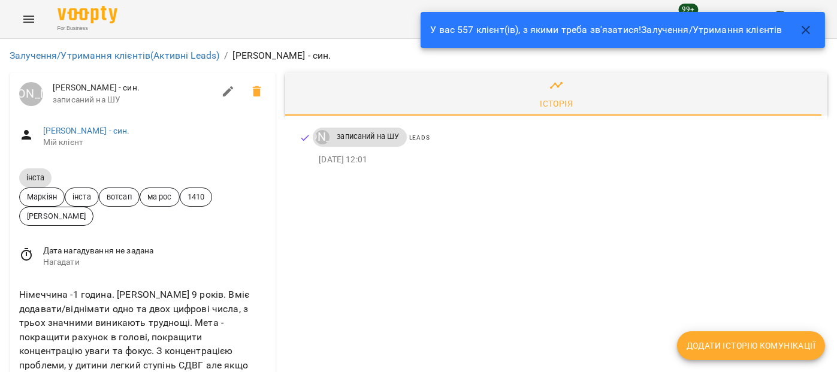  I want to click on a: Залучення/Утримання клієнтів, so click(711, 29).